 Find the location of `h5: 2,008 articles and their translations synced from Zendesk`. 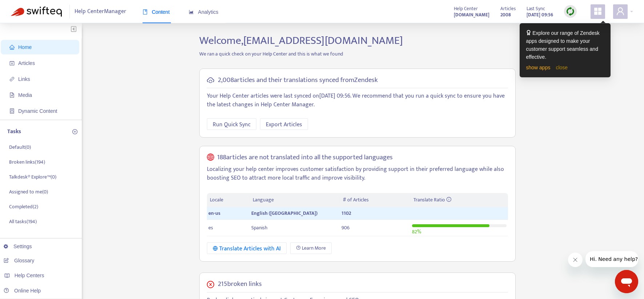

h5: 2,008 articles and their translations synced from Zendesk is located at coordinates (298, 80).